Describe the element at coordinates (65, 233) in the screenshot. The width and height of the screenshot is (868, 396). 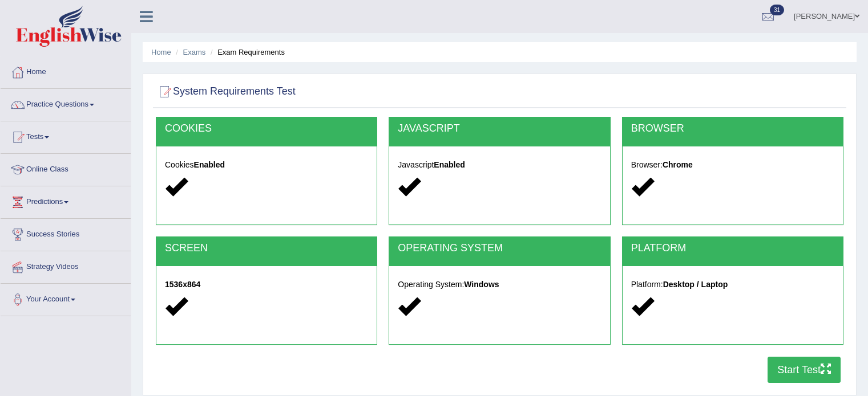
I see `a: Success Stories` at that location.